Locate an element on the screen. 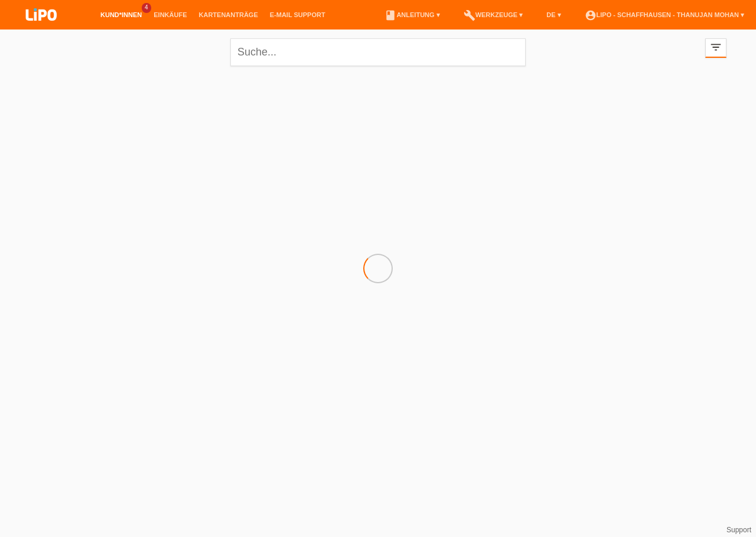 Image resolution: width=756 pixels, height=537 pixels. i: filter_list is located at coordinates (716, 47).